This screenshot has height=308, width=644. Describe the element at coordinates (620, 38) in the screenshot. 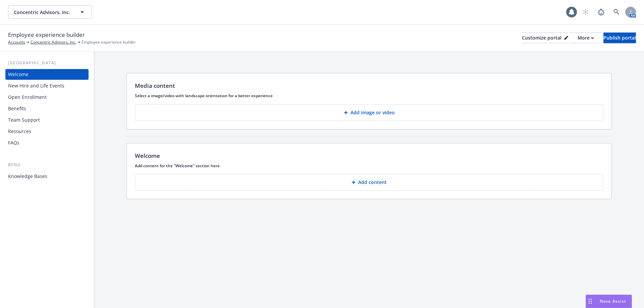

I see `div: Publish portal` at that location.